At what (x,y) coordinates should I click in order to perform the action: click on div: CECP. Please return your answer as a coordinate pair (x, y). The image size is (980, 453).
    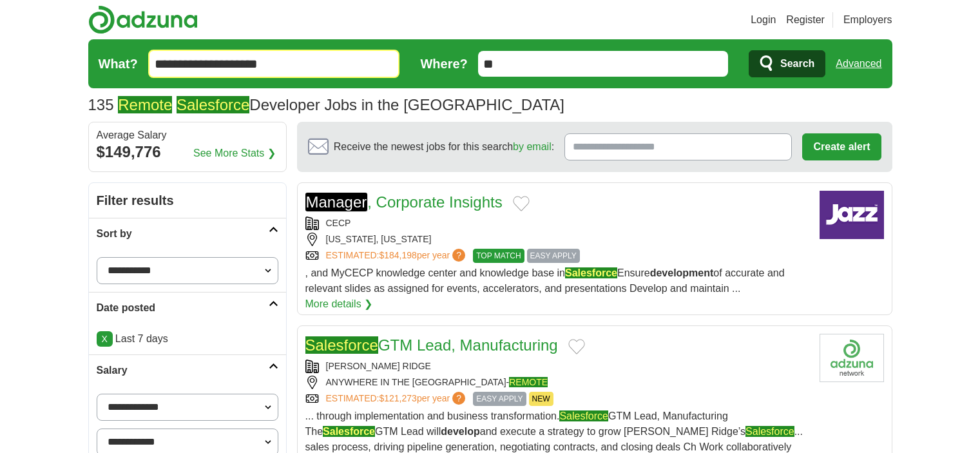
    Looking at the image, I should click on (557, 223).